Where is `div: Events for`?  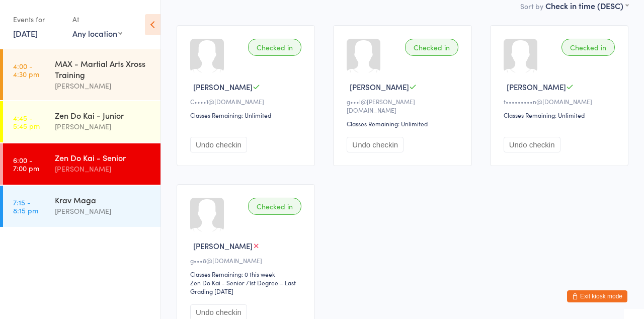
div: Events for is located at coordinates (38, 19).